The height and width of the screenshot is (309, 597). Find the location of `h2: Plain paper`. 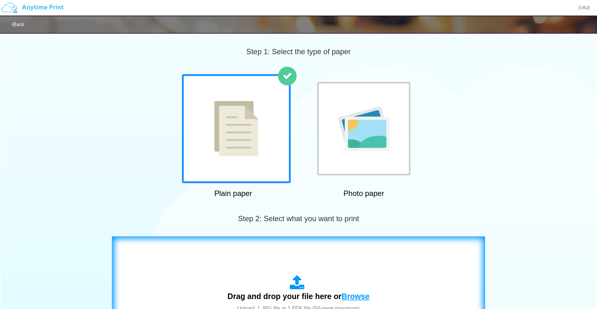

h2: Plain paper is located at coordinates (233, 193).